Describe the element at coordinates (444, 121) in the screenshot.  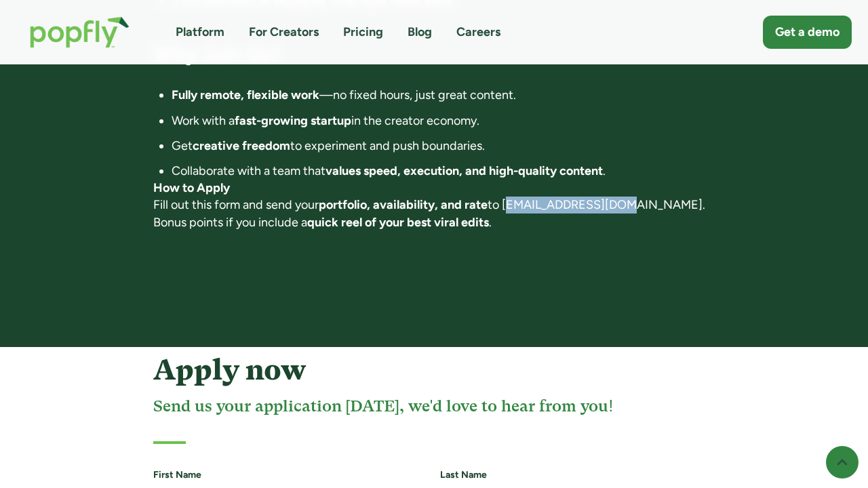
I see `li: Work with a in the creator economy.` at that location.